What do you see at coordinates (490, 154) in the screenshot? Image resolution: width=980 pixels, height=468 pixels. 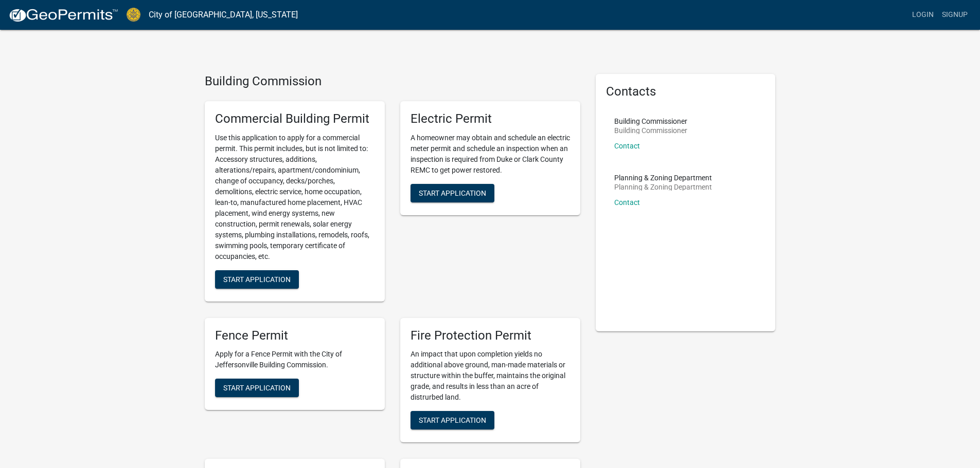 I see `p: A homeowner may obtain and schedule an electric meter permit and schedule an inspection when an i...` at bounding box center [490, 154].